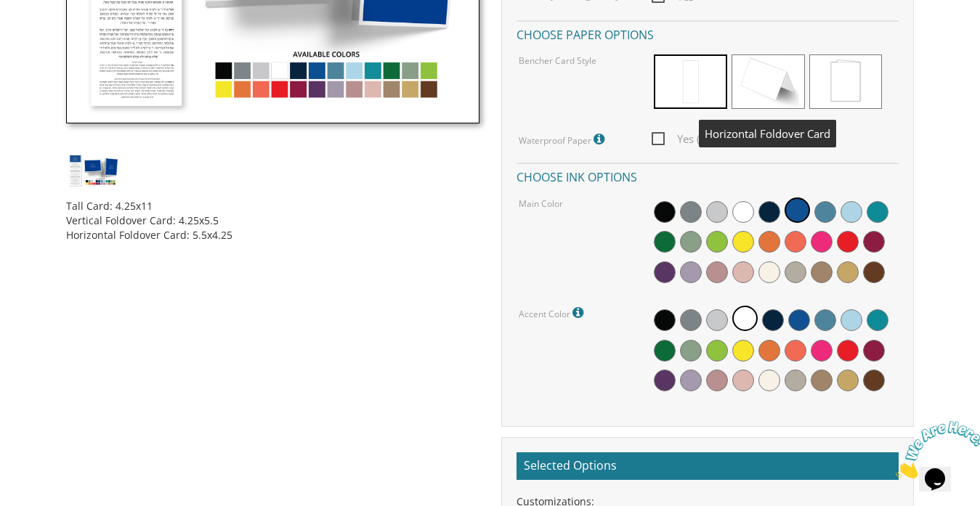 The height and width of the screenshot is (506, 980). What do you see at coordinates (93, 170) in the screenshot?
I see `img: dc_style19.jpg` at bounding box center [93, 170].